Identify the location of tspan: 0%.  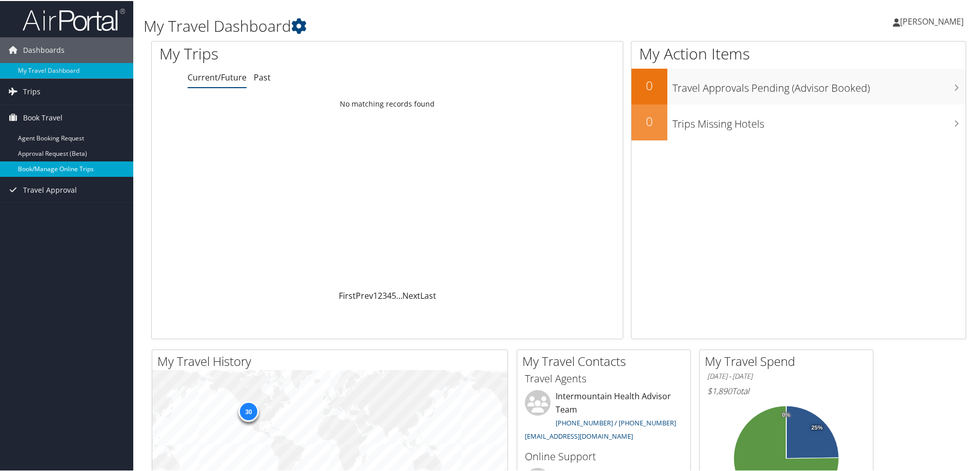
(786, 414).